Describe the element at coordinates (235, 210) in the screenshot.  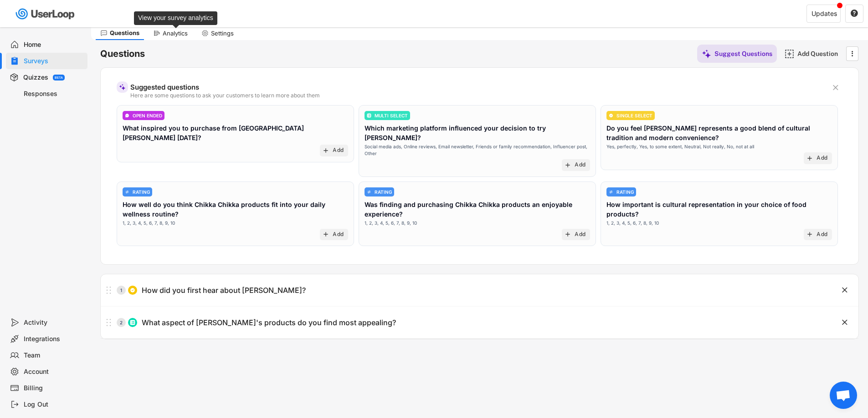
I see `div: How well do you think Chikka Chikka products fit into your daily wellness routine?` at that location.